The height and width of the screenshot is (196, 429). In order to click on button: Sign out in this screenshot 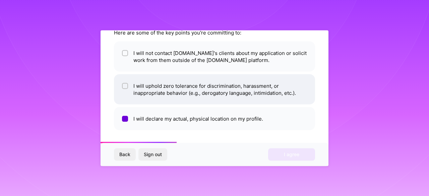, I will do `click(153, 155)`.